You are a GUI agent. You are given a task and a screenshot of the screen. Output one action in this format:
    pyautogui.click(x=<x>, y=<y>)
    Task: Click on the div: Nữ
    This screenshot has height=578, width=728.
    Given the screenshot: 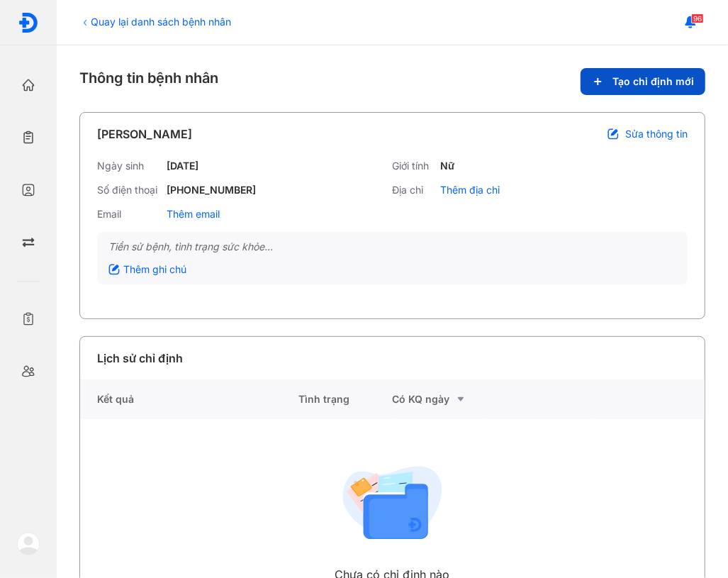 What is the action you would take?
    pyautogui.click(x=448, y=166)
    